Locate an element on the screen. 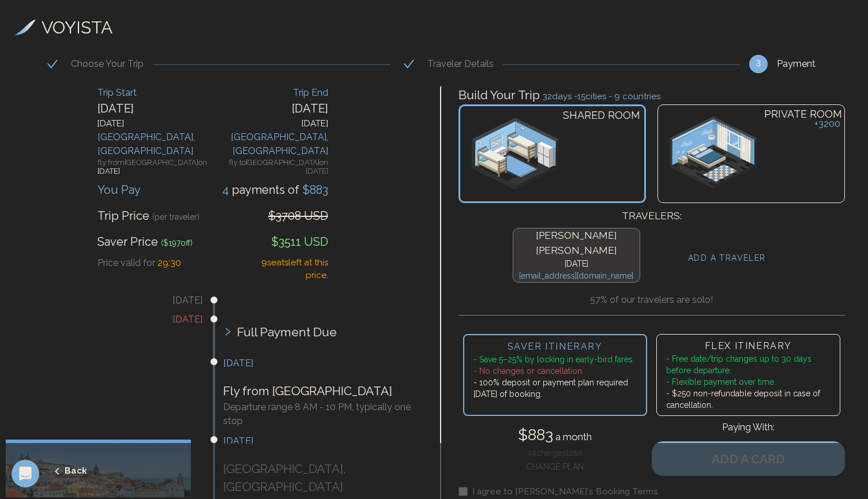 This screenshot has height=499, width=868. li: - $250 non-refundable deposit in case of cancellation. is located at coordinates (748, 399).